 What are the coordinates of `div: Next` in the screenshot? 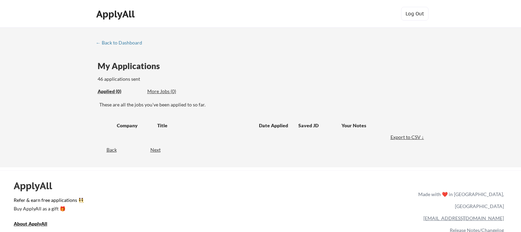 It's located at (159, 150).